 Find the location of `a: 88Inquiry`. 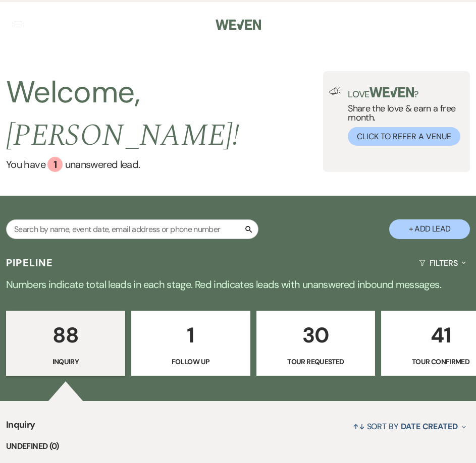

a: 88Inquiry is located at coordinates (66, 343).